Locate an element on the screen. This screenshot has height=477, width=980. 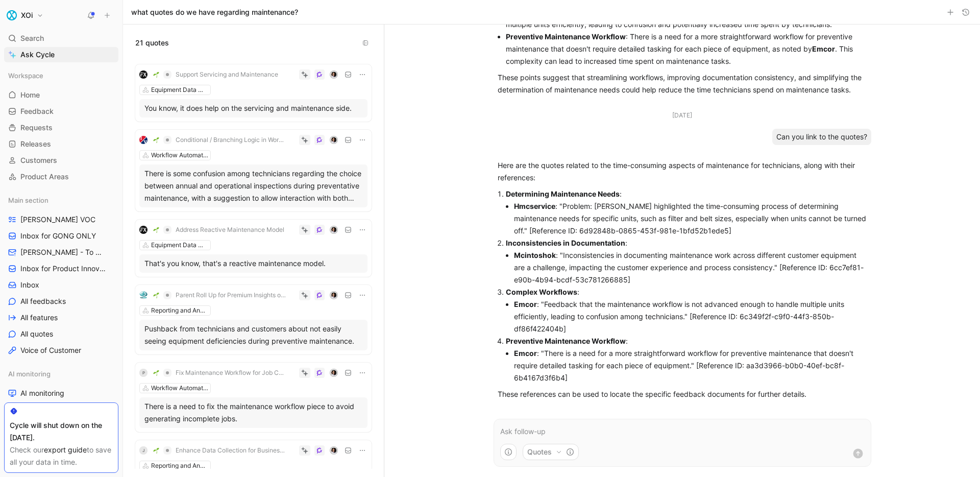
button: 🌱Fix Maintenance Workflow for Job Completion is located at coordinates (219, 372).